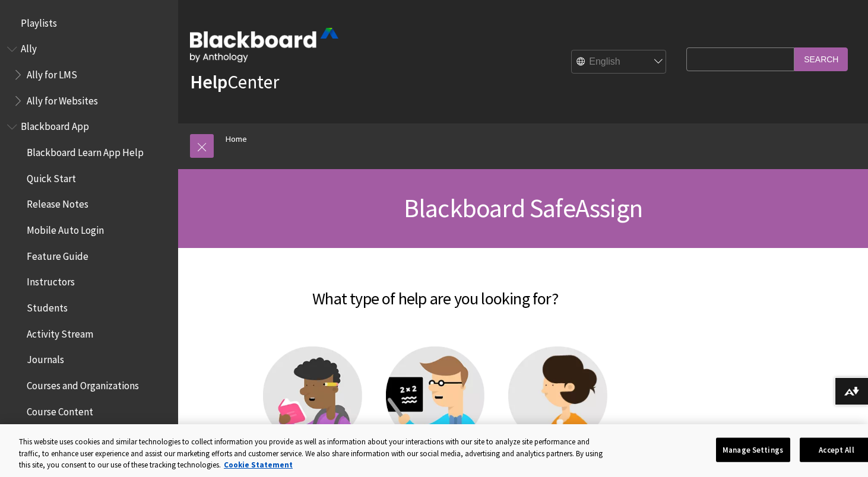 Image resolution: width=868 pixels, height=477 pixels. Describe the element at coordinates (558, 396) in the screenshot. I see `img: Administrator help` at that location.